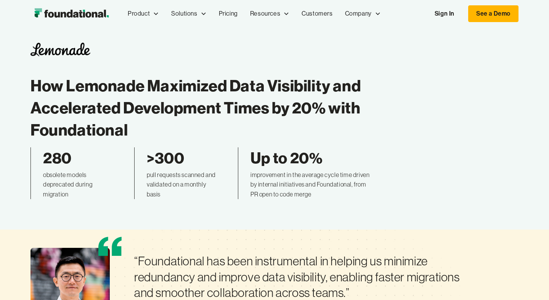 The image size is (549, 300). Describe the element at coordinates (110, 246) in the screenshot. I see `img: Quote Icon` at that location.